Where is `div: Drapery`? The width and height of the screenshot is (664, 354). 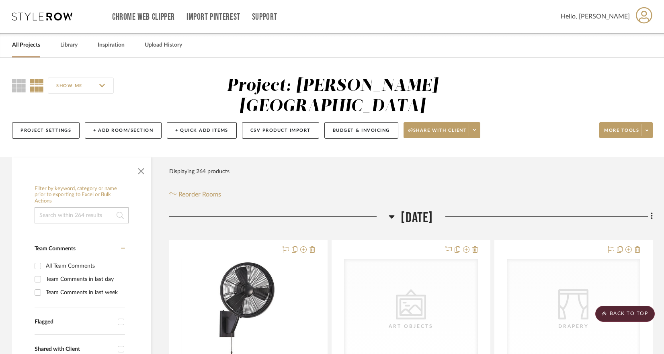 div: Drapery is located at coordinates (573, 326).